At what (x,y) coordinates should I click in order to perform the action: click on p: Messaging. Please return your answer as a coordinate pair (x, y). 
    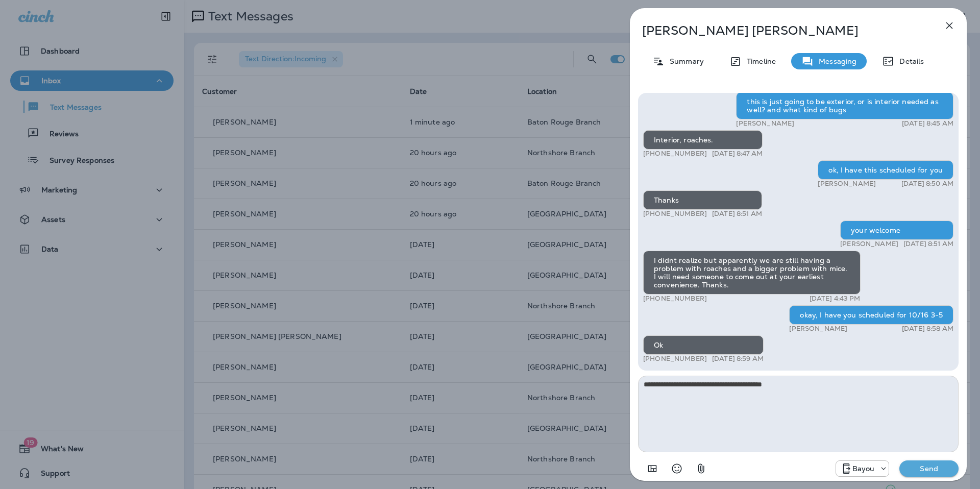
    Looking at the image, I should click on (835, 62).